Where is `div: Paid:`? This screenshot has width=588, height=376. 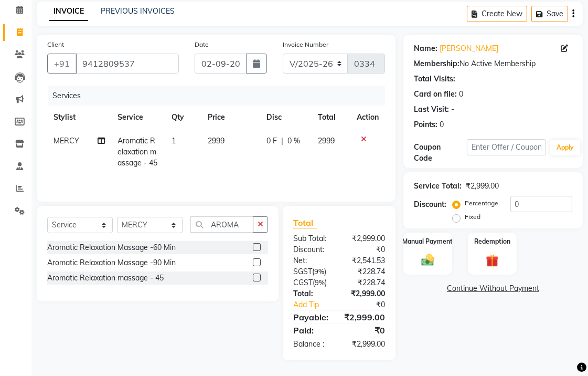 div: Paid: is located at coordinates (312, 330).